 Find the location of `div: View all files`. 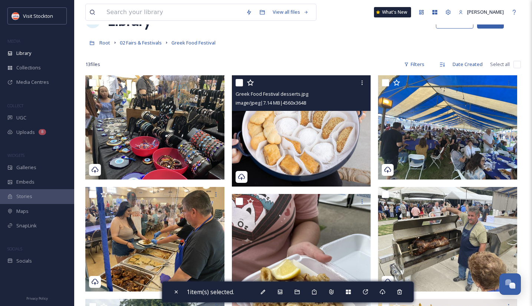

div: View all files is located at coordinates (291, 12).